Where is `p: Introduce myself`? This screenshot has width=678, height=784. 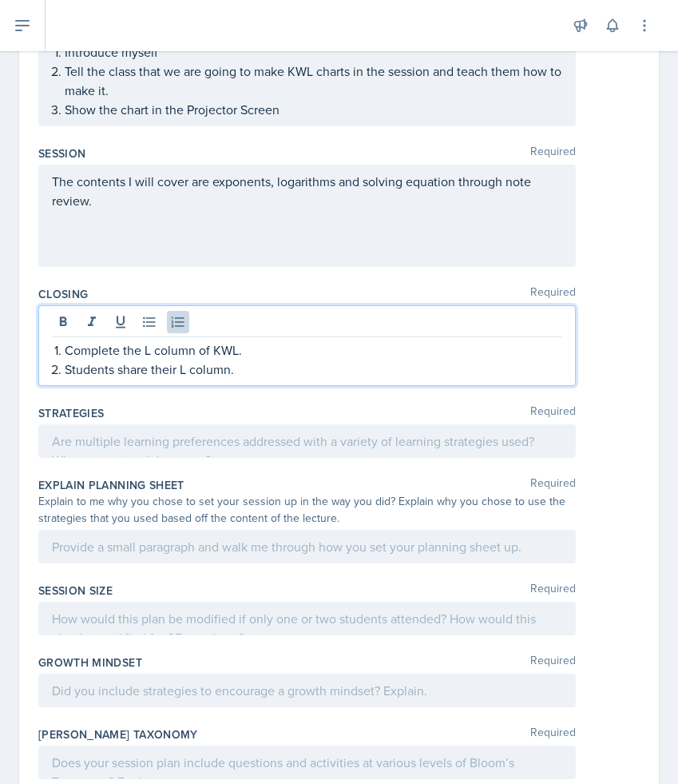
p: Introduce myself is located at coordinates (313, 52).